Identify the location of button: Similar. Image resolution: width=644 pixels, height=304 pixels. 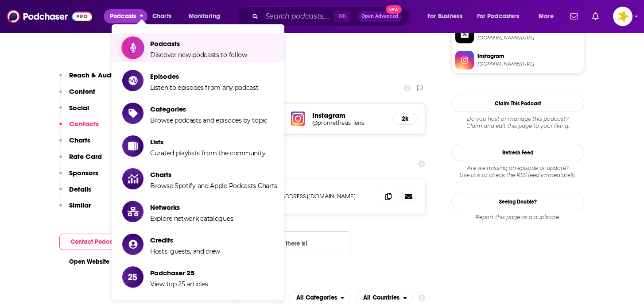
(75, 209).